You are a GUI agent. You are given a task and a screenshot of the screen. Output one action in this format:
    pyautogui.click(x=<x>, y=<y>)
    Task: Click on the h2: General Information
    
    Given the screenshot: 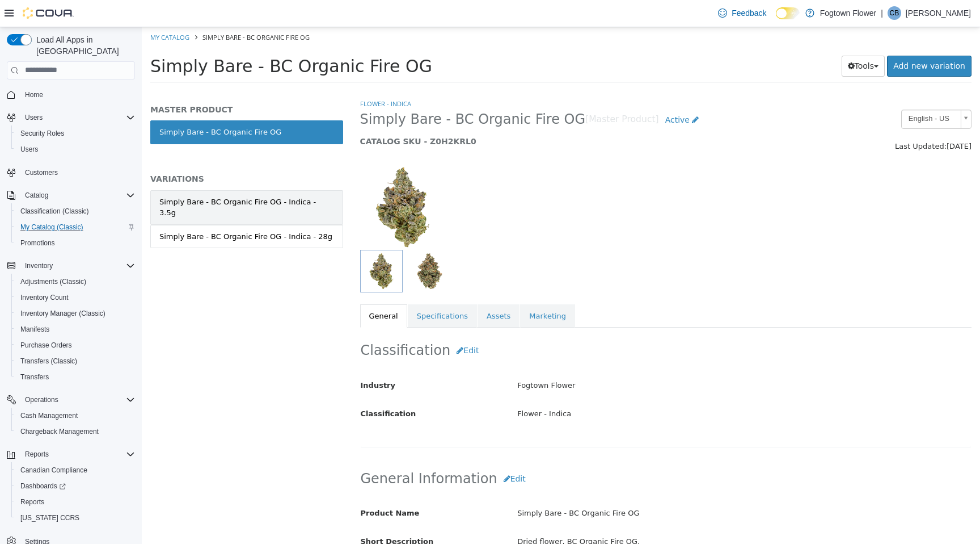 What is the action you would take?
    pyautogui.click(x=524, y=451)
    